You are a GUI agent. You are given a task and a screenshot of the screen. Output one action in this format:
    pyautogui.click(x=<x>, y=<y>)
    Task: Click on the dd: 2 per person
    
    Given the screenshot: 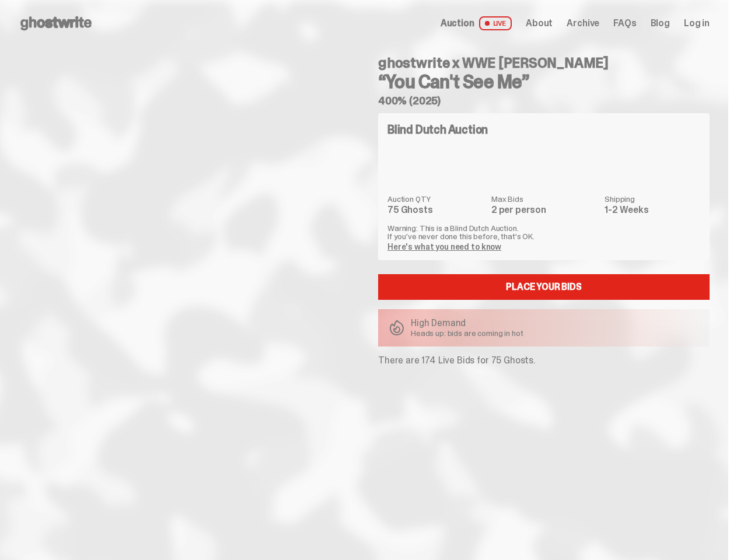 What is the action you would take?
    pyautogui.click(x=544, y=210)
    